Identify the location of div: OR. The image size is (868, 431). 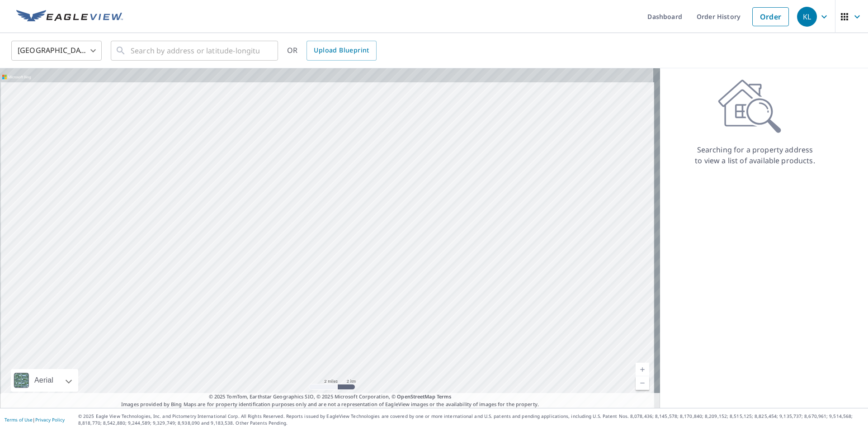
(332, 51).